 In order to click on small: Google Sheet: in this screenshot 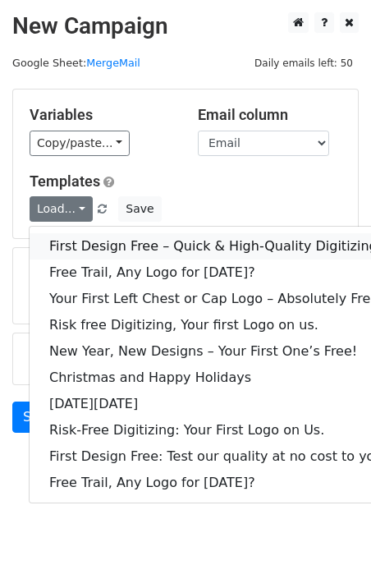, I will do `click(77, 62)`.